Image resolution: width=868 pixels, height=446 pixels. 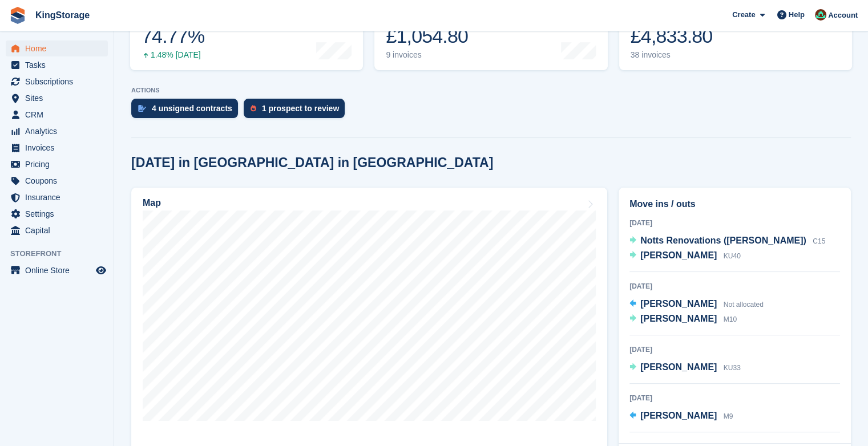 What do you see at coordinates (59, 270) in the screenshot?
I see `span: Online Store` at bounding box center [59, 270].